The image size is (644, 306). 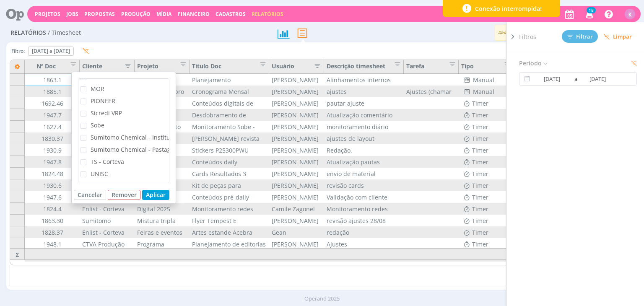 What do you see at coordinates (364, 115) in the screenshot?
I see `div: Atualização comentário` at bounding box center [364, 115].